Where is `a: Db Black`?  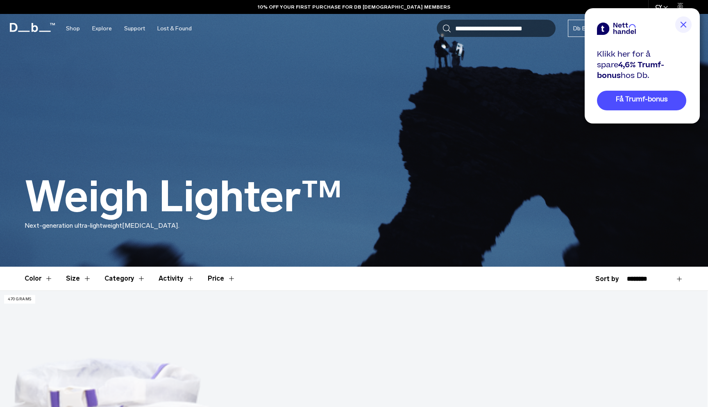
a: Db Black is located at coordinates (585, 28).